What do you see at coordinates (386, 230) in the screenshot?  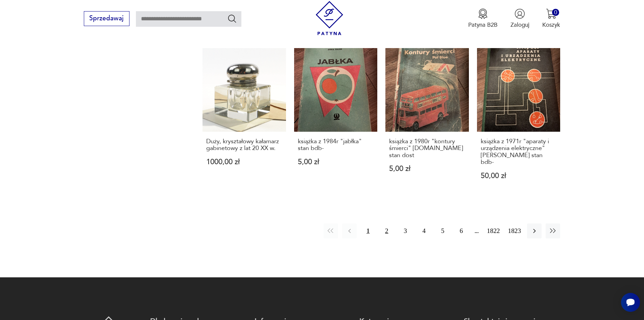 I see `button: 2` at bounding box center [386, 230].